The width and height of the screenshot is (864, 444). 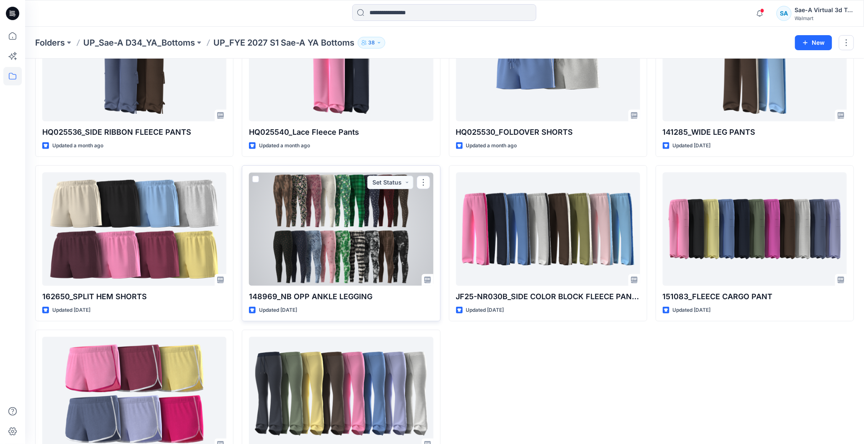 I want to click on p: HQ025530_FOLDOVER SHORTS, so click(x=548, y=132).